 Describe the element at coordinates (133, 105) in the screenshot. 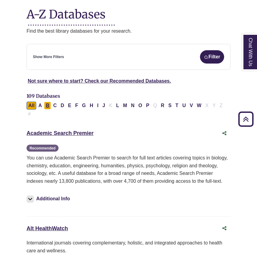

I see `button: Filter Results N` at that location.